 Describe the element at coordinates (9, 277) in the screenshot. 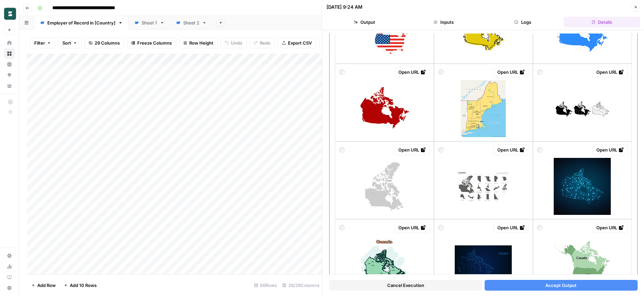

I see `a: Learning Hub` at that location.